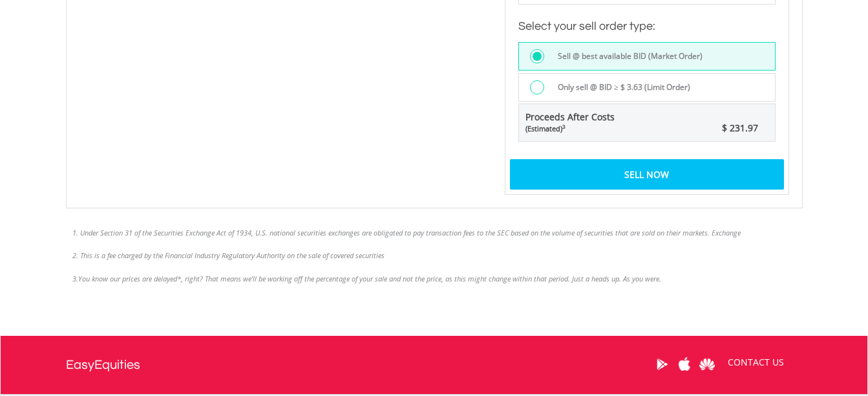 This screenshot has width=868, height=396. Describe the element at coordinates (707, 364) in the screenshot. I see `a: Huawei` at that location.